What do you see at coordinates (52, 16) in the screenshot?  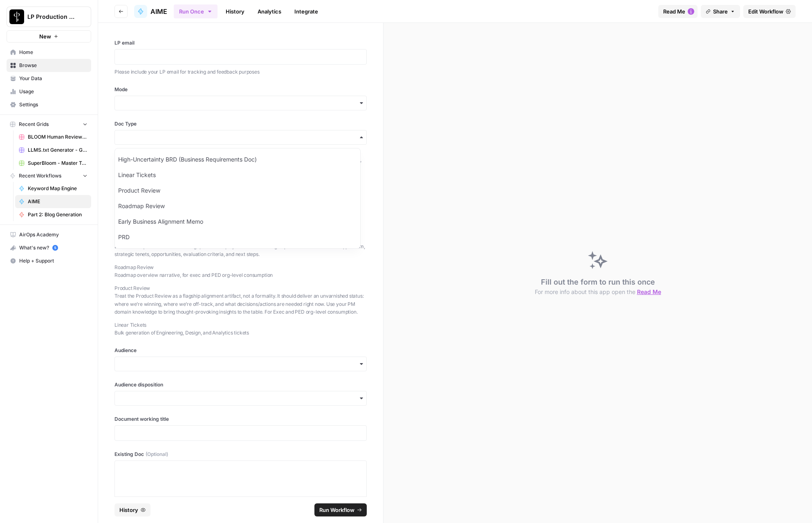 I see `span: LP Production Workloads` at bounding box center [52, 16].